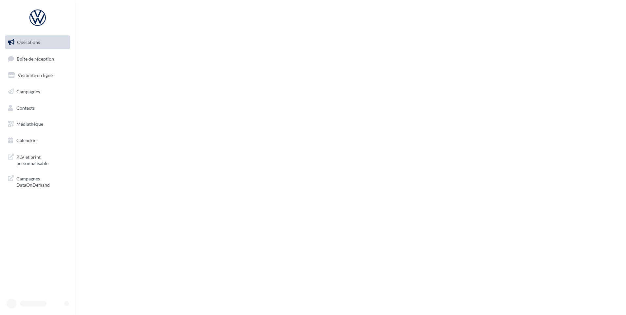  I want to click on span: Contacts, so click(26, 107).